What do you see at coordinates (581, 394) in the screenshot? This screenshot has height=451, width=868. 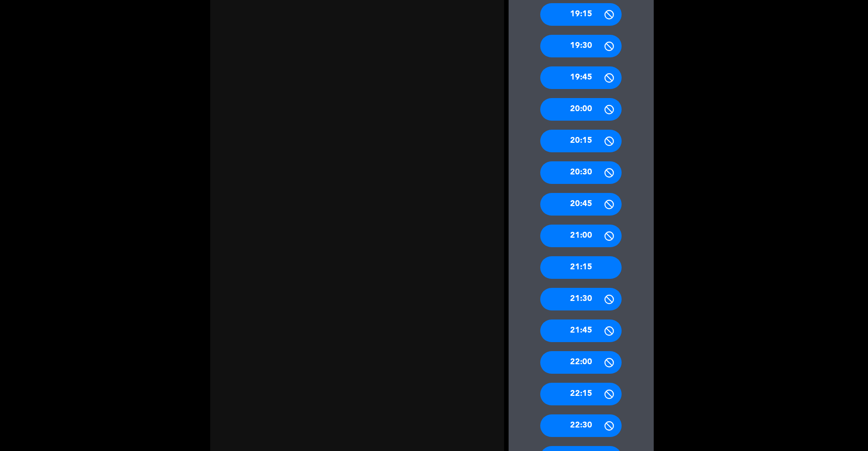 I see `div: 22:15` at bounding box center [581, 394].